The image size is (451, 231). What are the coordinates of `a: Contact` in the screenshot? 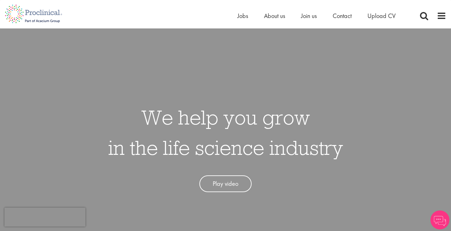 It's located at (342, 16).